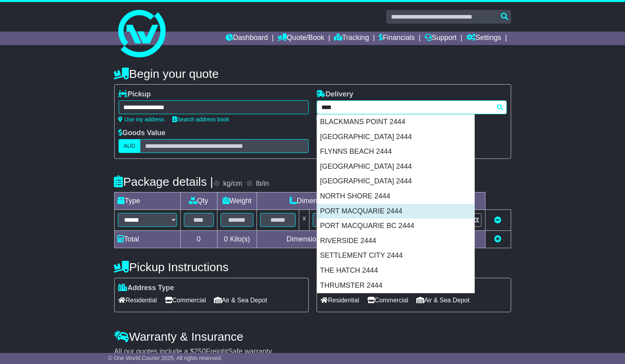 Image resolution: width=625 pixels, height=364 pixels. What do you see at coordinates (484, 39) in the screenshot?
I see `a: Settings` at bounding box center [484, 39].